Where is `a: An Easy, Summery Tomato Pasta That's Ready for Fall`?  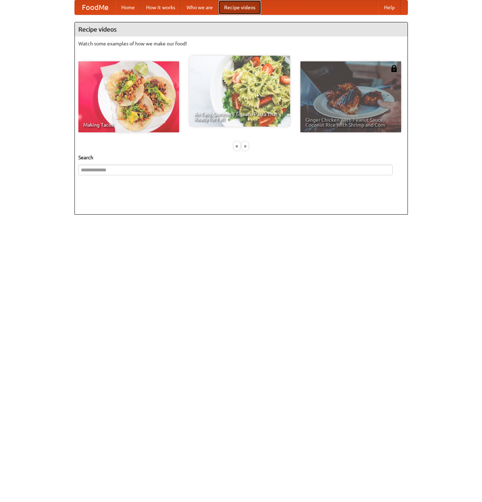 a: An Easy, Summery Tomato Pasta That's Ready for Fall is located at coordinates (240, 91).